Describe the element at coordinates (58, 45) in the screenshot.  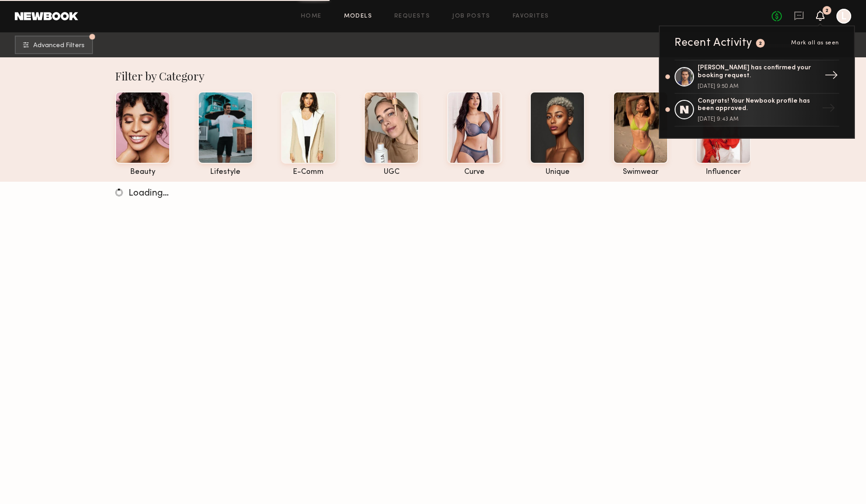
I see `span: Advanced Filters` at that location.